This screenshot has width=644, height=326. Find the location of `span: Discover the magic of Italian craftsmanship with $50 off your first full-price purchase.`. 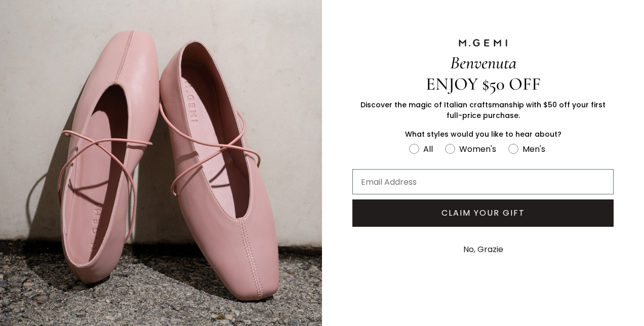

span: Discover the magic of Italian craftsmanship with $50 off your first full-price purchase. is located at coordinates (483, 110).